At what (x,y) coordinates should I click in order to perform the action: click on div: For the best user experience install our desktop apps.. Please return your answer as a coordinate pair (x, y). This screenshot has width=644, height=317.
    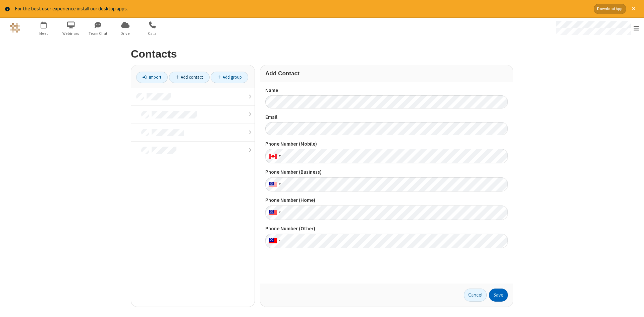
    Looking at the image, I should click on (301, 9).